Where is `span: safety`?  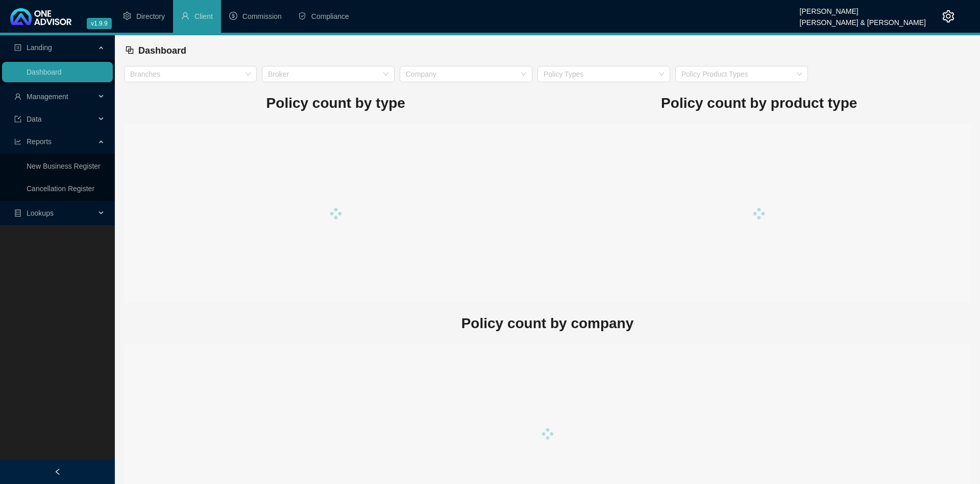 span: safety is located at coordinates (303, 16).